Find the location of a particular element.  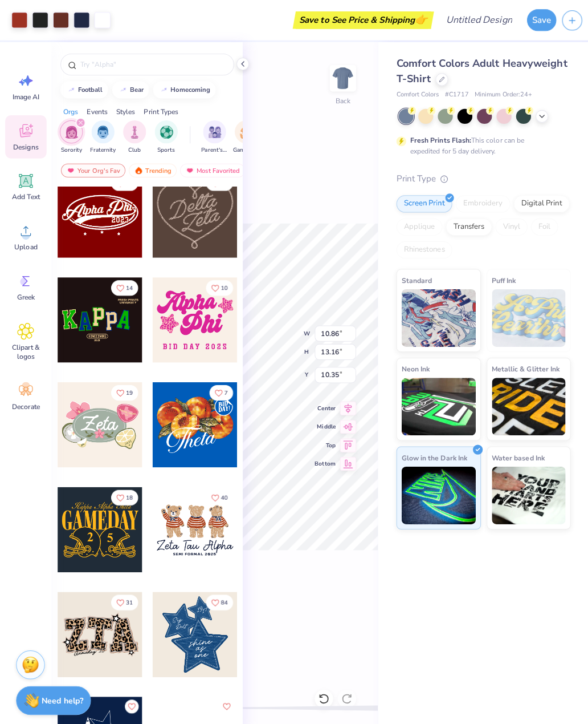

div: This color can be expedited for 5 day delivery. is located at coordinates (476, 145).